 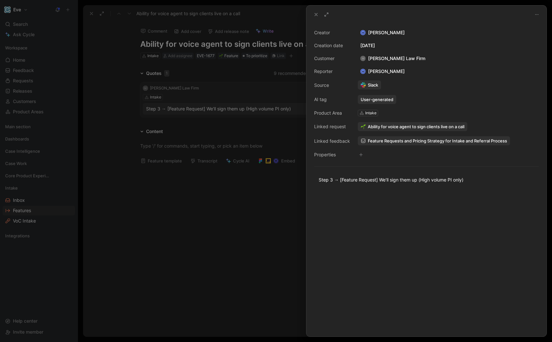 What do you see at coordinates (332, 141) in the screenshot?
I see `div: Linked feedback` at bounding box center [332, 141].